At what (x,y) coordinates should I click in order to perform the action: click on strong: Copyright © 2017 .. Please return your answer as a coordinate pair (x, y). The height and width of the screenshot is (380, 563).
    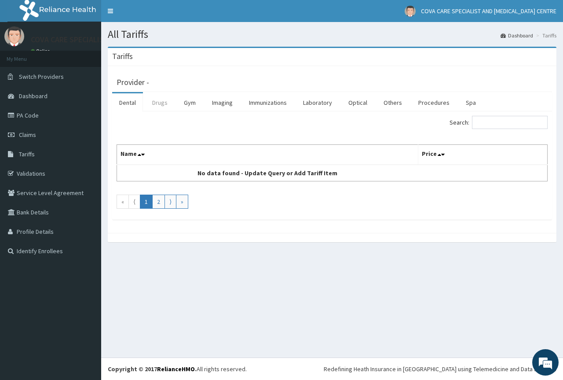
    Looking at the image, I should click on (152, 369).